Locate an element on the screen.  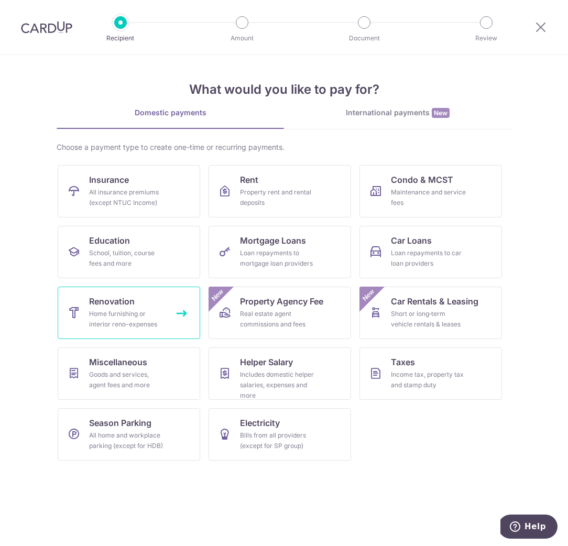
div: Short or long‑term vehicle rentals & leases is located at coordinates (428, 319).